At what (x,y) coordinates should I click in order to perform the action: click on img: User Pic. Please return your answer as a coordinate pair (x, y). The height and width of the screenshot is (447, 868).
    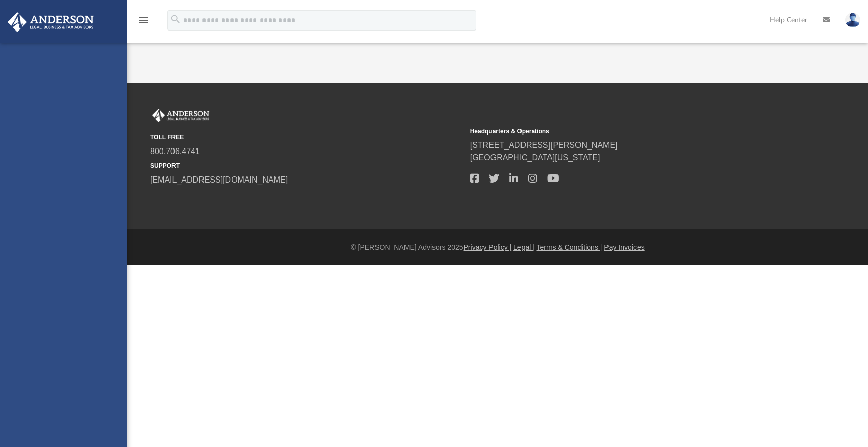
    Looking at the image, I should click on (853, 20).